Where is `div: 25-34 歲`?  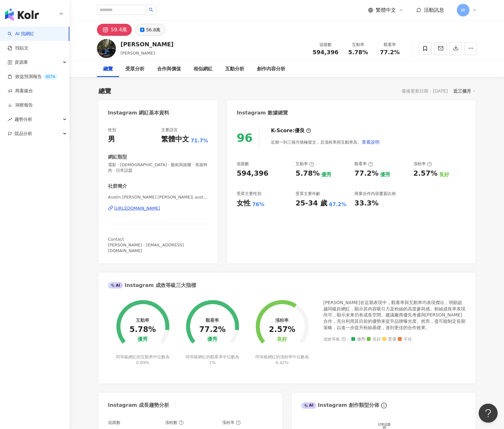 div: 25-34 歲 is located at coordinates (312, 203).